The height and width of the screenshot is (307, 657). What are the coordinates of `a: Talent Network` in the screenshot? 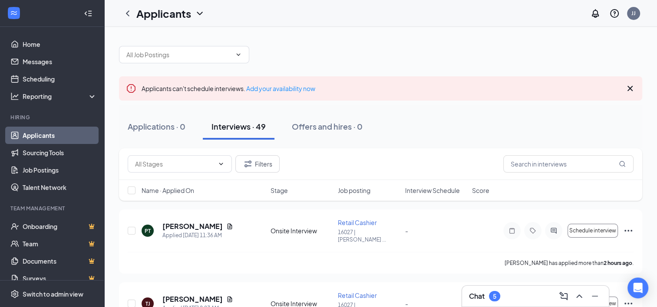 It's located at (59, 187).